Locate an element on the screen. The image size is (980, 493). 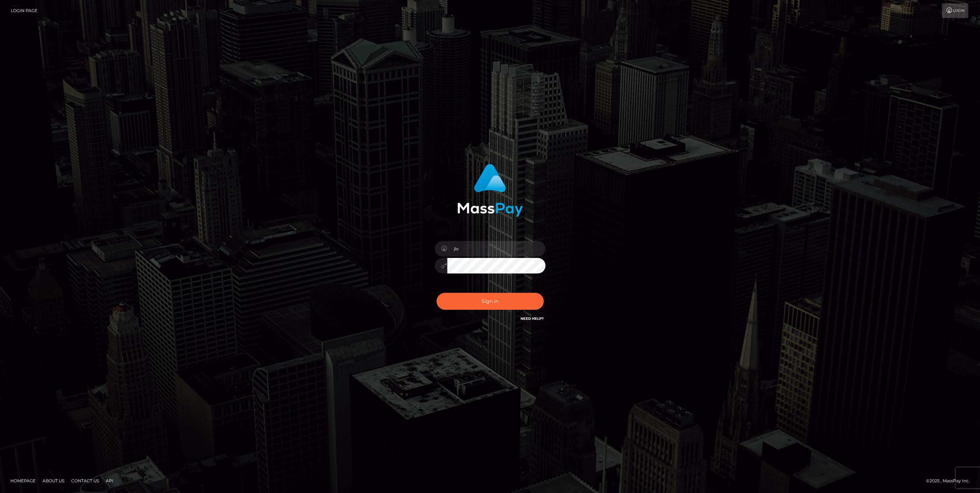
a: Contact Us is located at coordinates (85, 481).